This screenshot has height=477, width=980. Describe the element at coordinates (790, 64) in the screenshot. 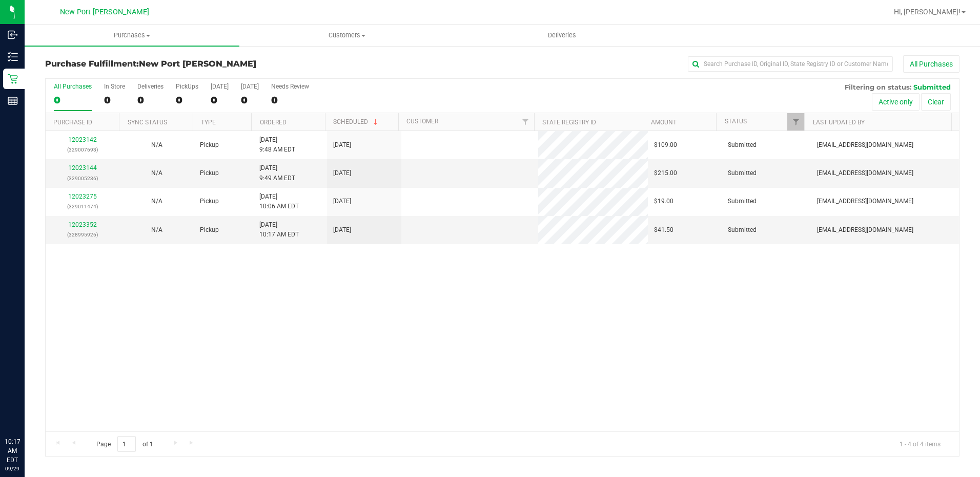

I see `input: Search Purchase ID, Original ID, State Registry ID or Customer Name...` at that location.